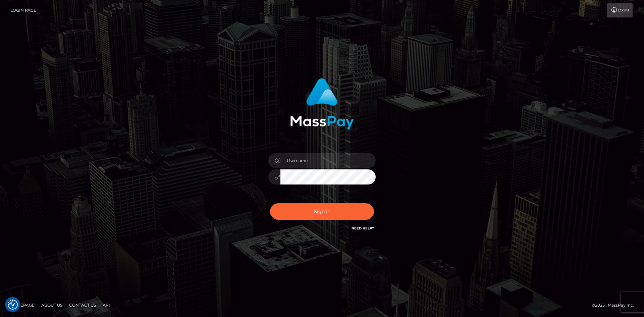 The width and height of the screenshot is (644, 317). Describe the element at coordinates (51, 305) in the screenshot. I see `a: About Us` at that location.